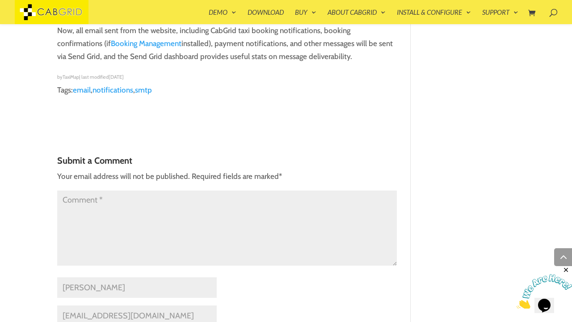  I want to click on a: Support, so click(500, 17).